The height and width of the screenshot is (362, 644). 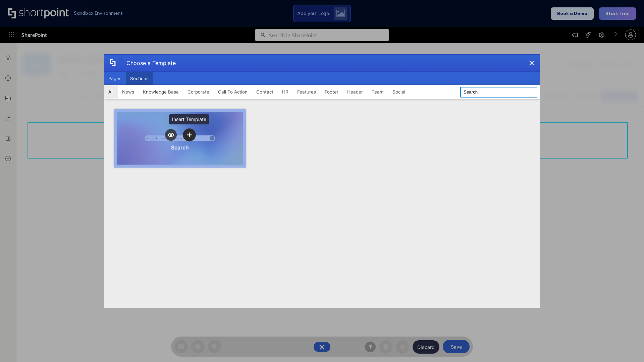 What do you see at coordinates (285, 92) in the screenshot?
I see `button: HR` at bounding box center [285, 92].